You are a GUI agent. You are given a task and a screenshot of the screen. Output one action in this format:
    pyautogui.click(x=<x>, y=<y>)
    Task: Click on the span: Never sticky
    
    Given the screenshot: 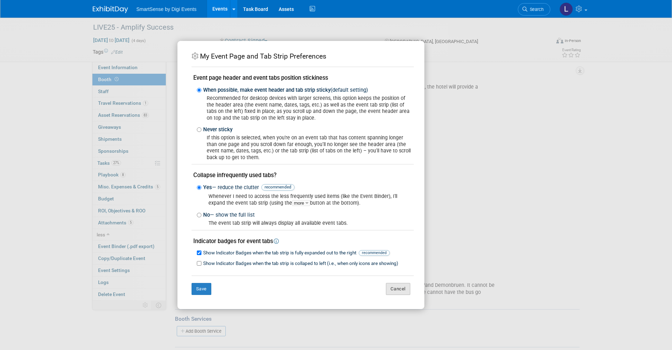 What is the action you would take?
    pyautogui.click(x=218, y=129)
    